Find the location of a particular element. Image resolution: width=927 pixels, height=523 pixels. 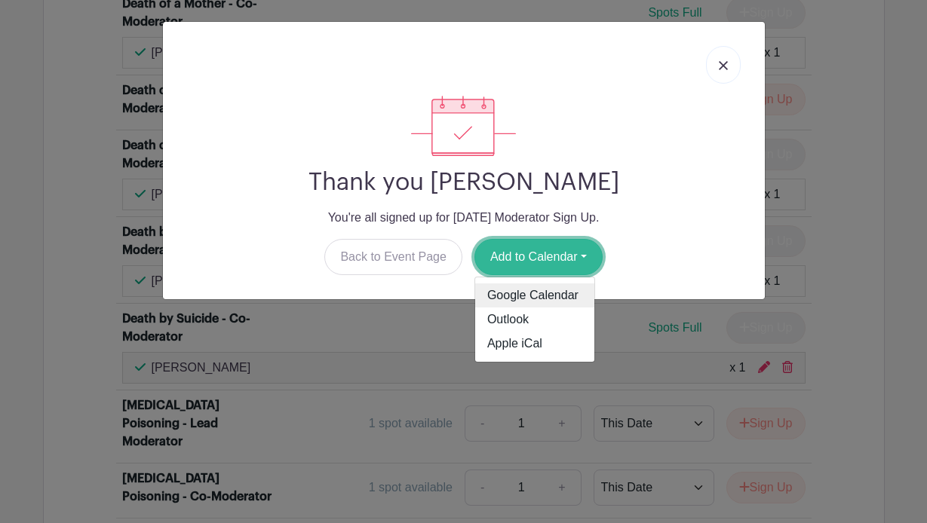

a: Apple iCal is located at coordinates (535, 344).